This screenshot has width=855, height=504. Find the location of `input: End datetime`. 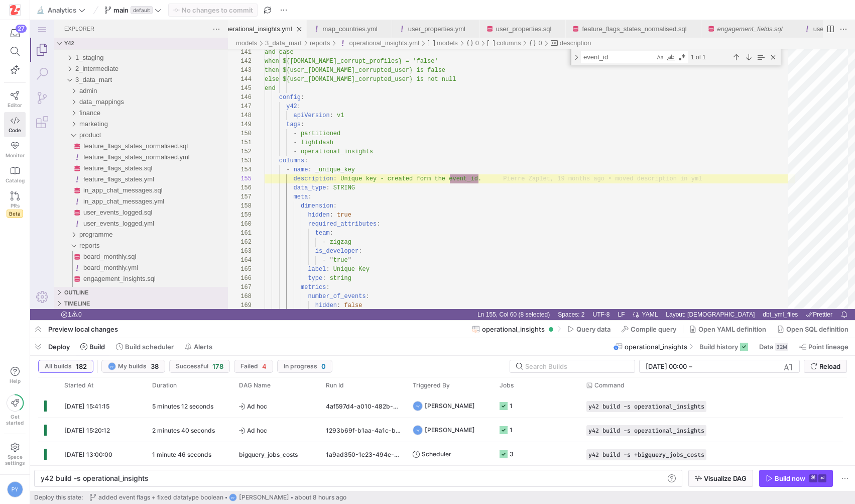

input: End datetime is located at coordinates (727, 366).